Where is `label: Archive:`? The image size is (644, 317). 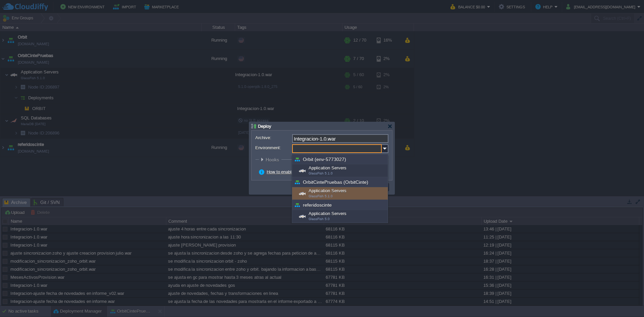
label: Archive: is located at coordinates (273, 137).